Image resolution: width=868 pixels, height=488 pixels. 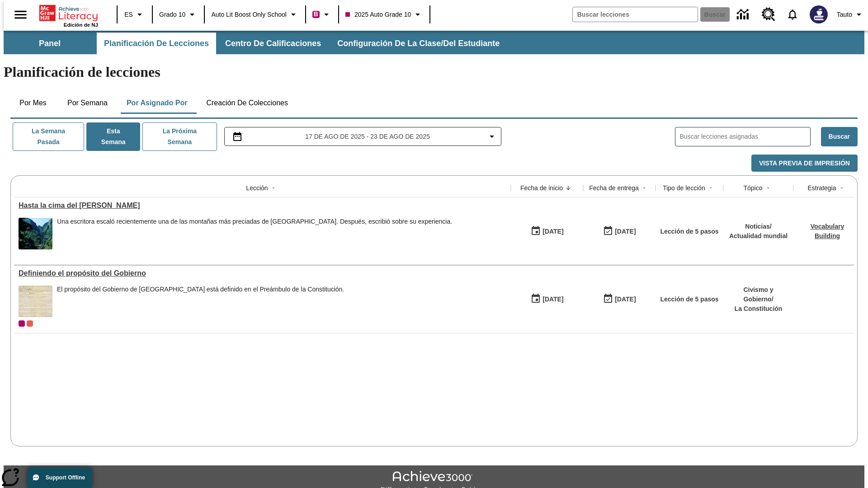 I want to click on button: Panel, so click(x=50, y=43).